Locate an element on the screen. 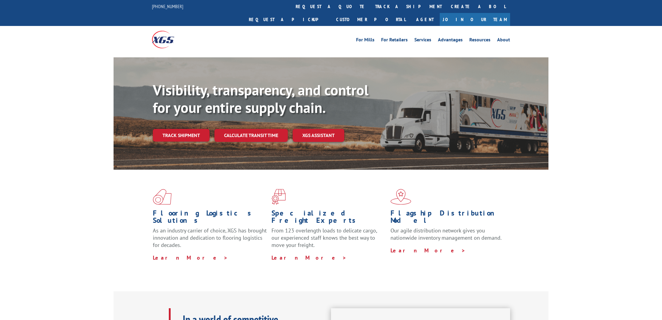  span: As an industry carrier of choice, XGS has brought innovation and dedication to flooring logistics... is located at coordinates (210, 238).